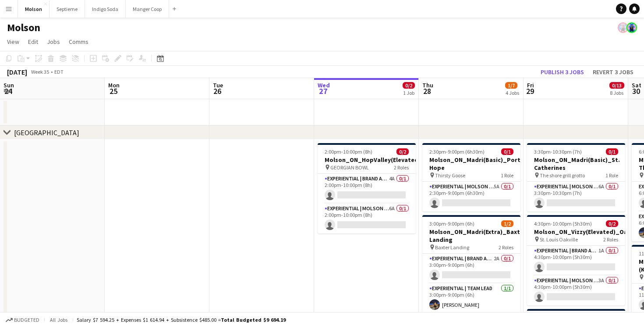  I want to click on app-job-card: 3:00pm-9:00pm (6h)1/2Molson_ON_Madri(Extra)_Baxter Landing Baxter Landing2 RolesExperiential | Br..., so click(472, 264).